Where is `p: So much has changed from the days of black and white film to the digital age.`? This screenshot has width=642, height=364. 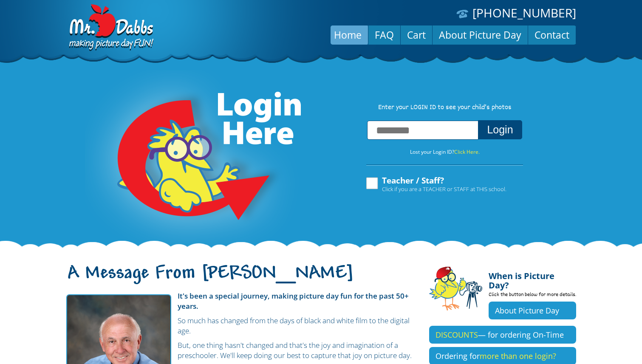
p: So much has changed from the days of black and white film to the digital age. is located at coordinates (242, 326).